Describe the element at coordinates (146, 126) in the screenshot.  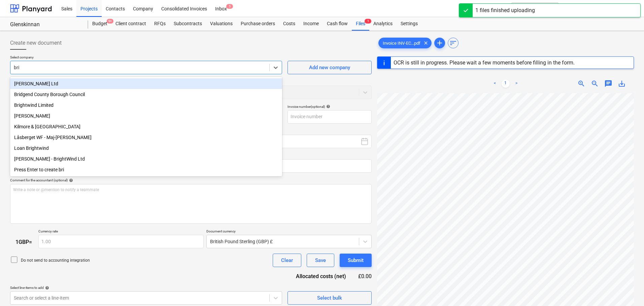
I see `div: Kilmore & Kilbride Public Hall` at that location.